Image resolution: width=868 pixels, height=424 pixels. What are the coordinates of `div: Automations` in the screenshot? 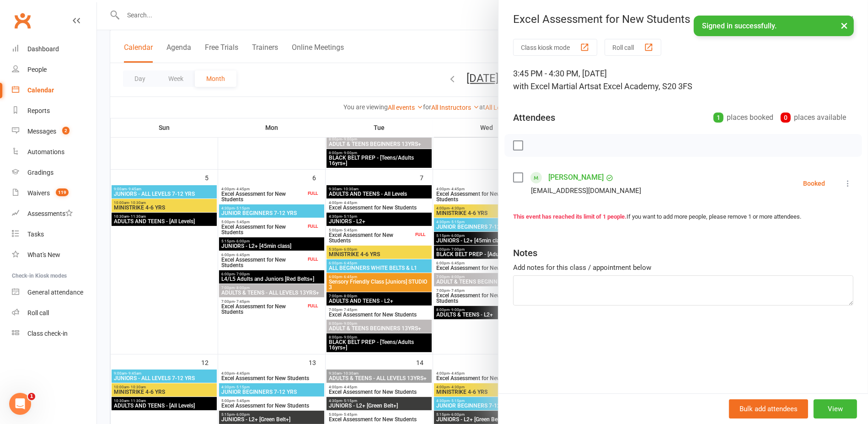 It's located at (46, 152).